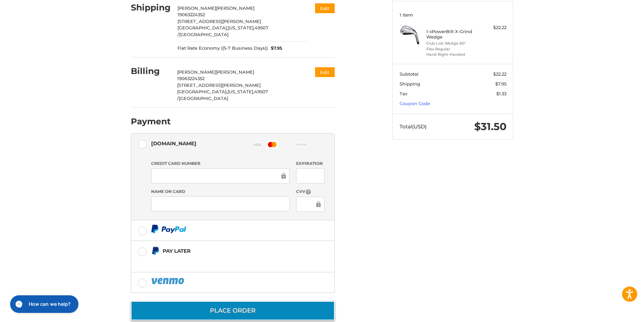 This screenshot has height=322, width=644. What do you see at coordinates (155, 251) in the screenshot?
I see `img: Pay Later icon` at bounding box center [155, 251].